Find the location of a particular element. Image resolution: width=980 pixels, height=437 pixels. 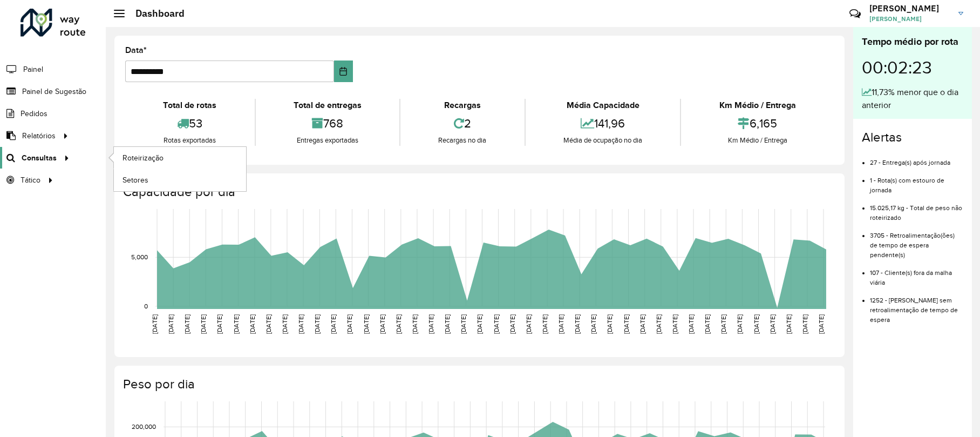

span: Setores is located at coordinates (135, 180).